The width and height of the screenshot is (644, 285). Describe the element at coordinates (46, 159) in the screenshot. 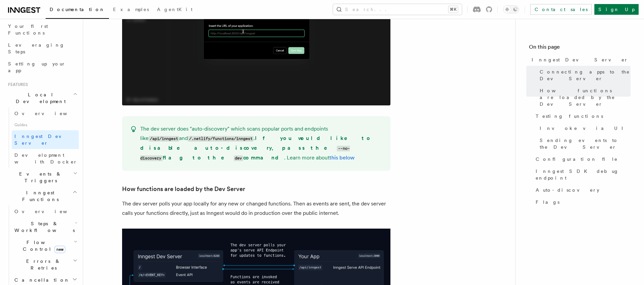

I see `a: Development with Docker` at that location.